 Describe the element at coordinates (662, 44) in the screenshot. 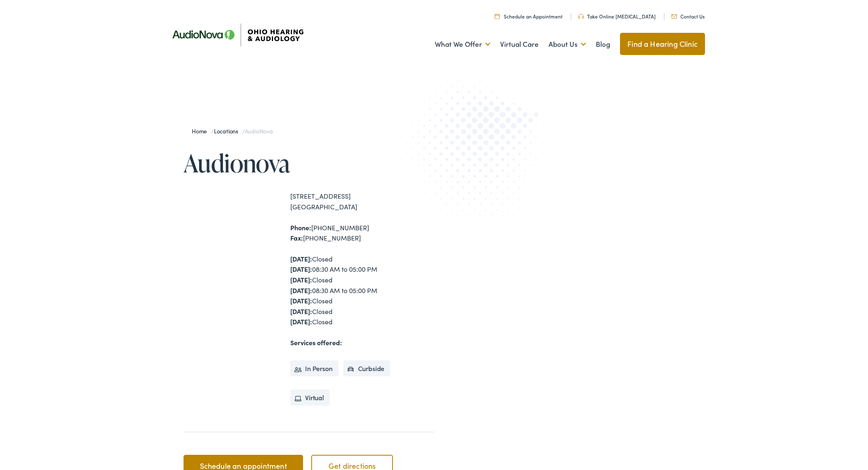

I see `a: Find a Hearing Clinic` at that location.